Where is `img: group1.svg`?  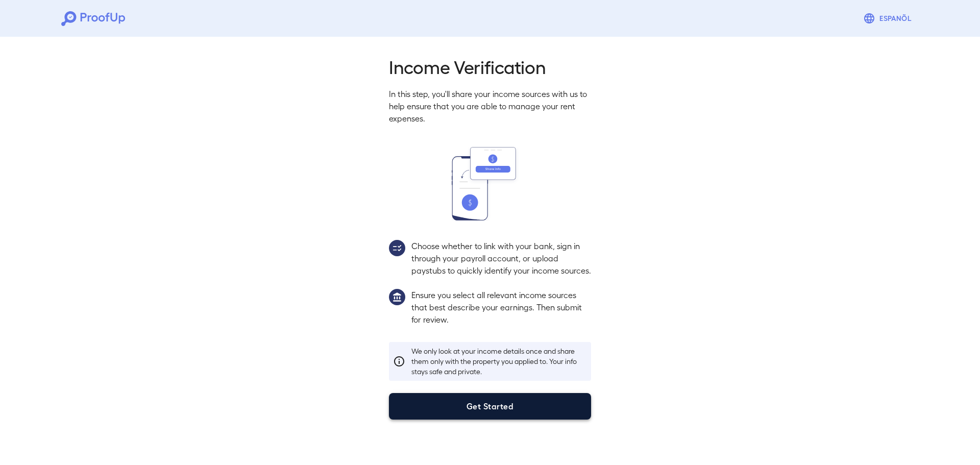
img: group1.svg is located at coordinates (397, 297).